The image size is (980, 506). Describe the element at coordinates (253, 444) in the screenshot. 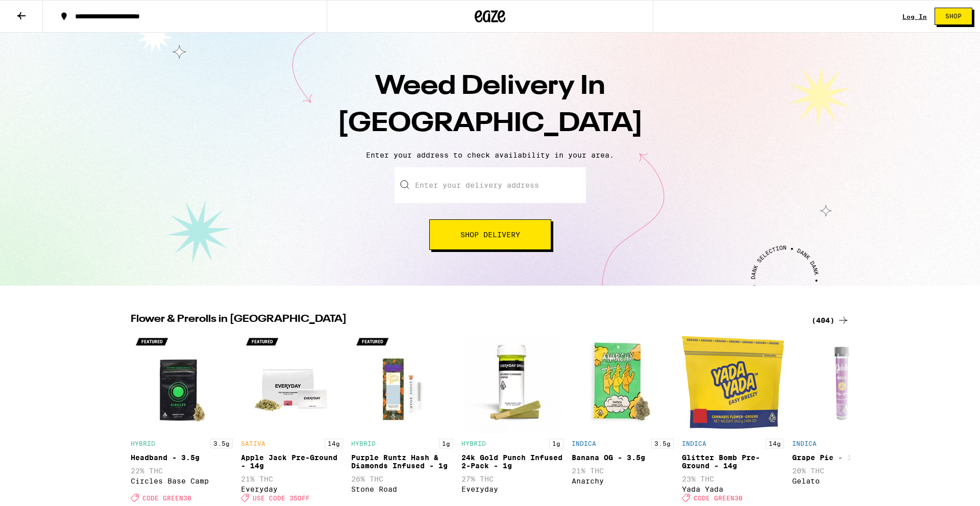

I see `p: SATIVA` at that location.